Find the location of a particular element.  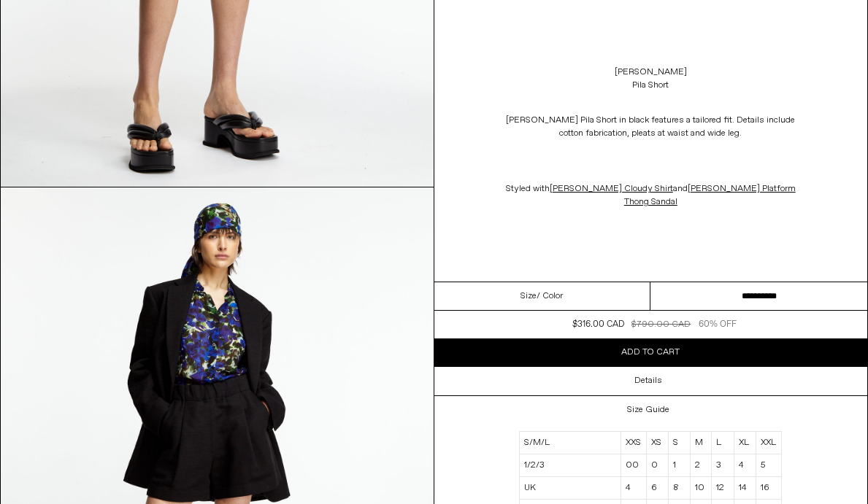

div: $790.00 CAD is located at coordinates (660, 325).